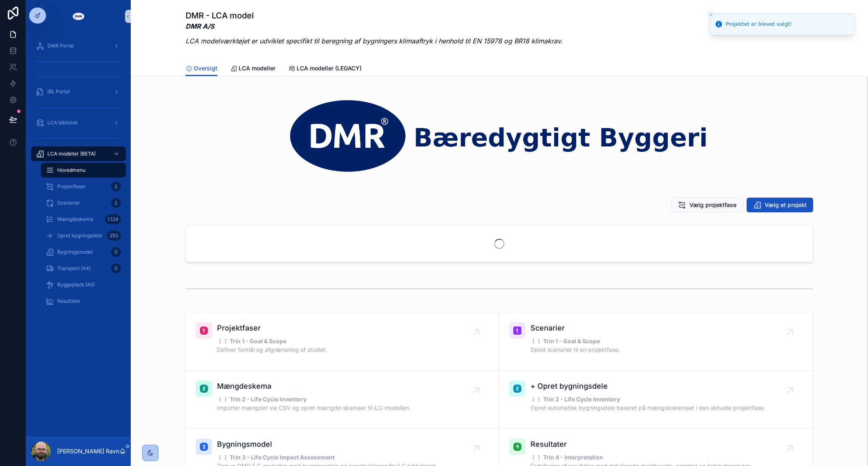  Describe the element at coordinates (759, 24) in the screenshot. I see `div: Projektet er blevet valgt!` at that location.